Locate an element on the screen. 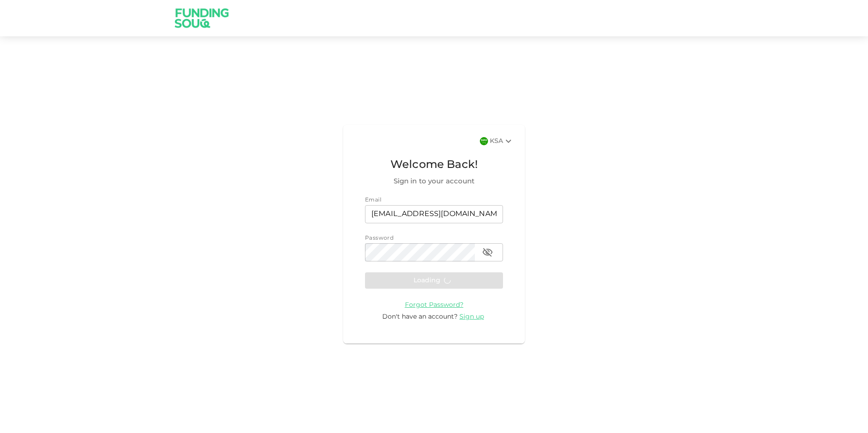 This screenshot has height=433, width=868. span: Forgot Password? is located at coordinates (434, 305).